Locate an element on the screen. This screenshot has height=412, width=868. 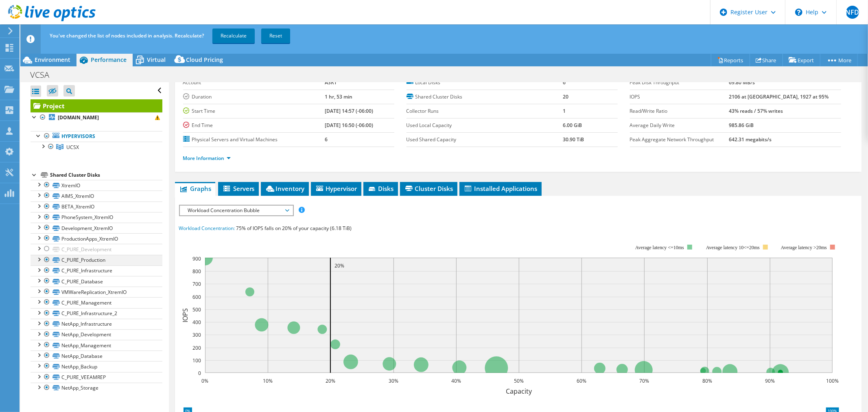
text: 90% is located at coordinates (770, 381).